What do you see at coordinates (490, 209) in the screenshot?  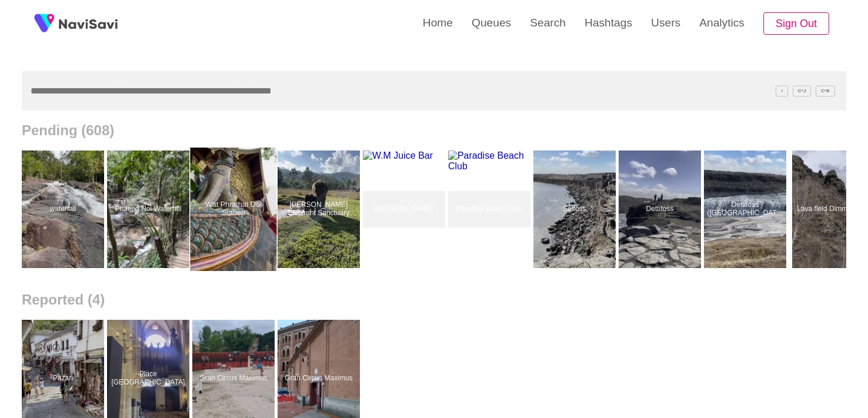 I see `a: Paradise Beach ClubParadise Beach Club` at bounding box center [490, 209].